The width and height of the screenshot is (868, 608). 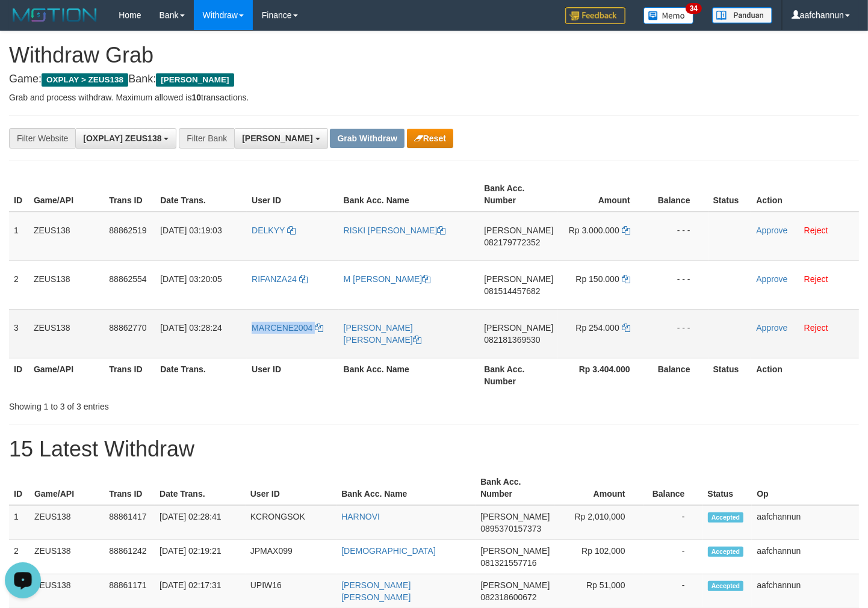 What do you see at coordinates (693, 8) in the screenshot?
I see `span: 34` at bounding box center [693, 8].